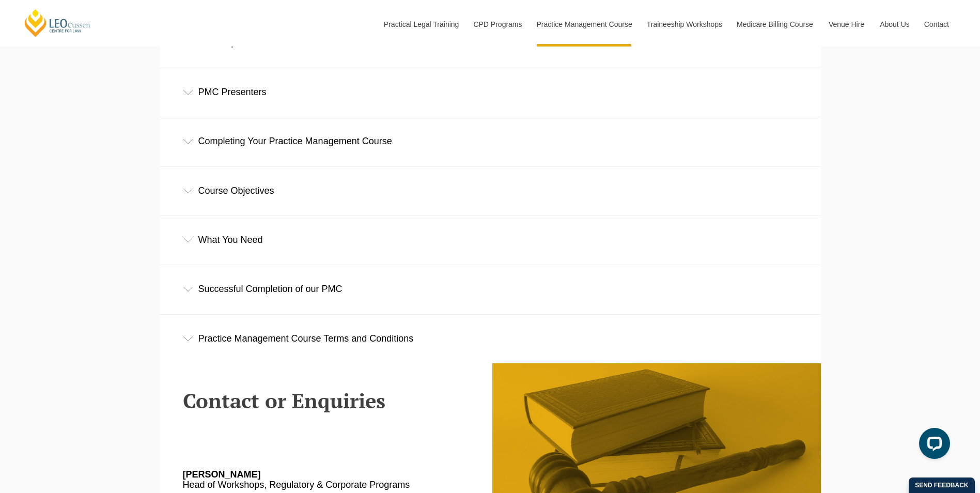 The width and height of the screenshot is (980, 493). I want to click on a: Traineeship Workshops, so click(684, 24).